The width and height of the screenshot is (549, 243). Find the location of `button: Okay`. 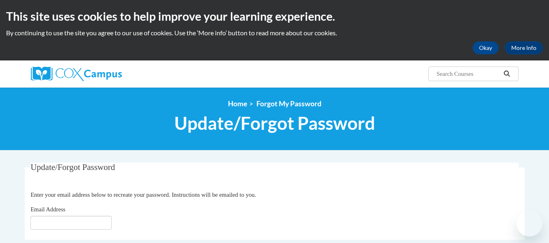

button: Okay is located at coordinates (486, 48).